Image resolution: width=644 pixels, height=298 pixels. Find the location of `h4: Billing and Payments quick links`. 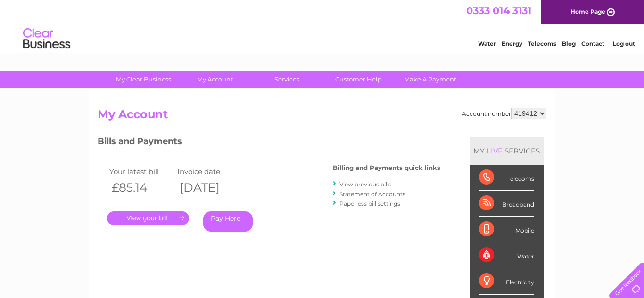

h4: Billing and Payments quick links is located at coordinates (387, 168).